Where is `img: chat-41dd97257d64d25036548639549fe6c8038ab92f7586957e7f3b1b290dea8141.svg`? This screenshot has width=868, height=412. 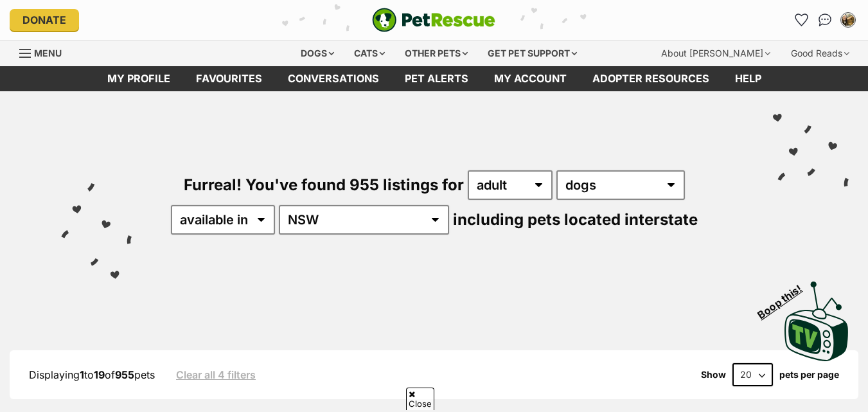 img: chat-41dd97257d64d25036548639549fe6c8038ab92f7586957e7f3b1b290dea8141.svg is located at coordinates (825, 20).